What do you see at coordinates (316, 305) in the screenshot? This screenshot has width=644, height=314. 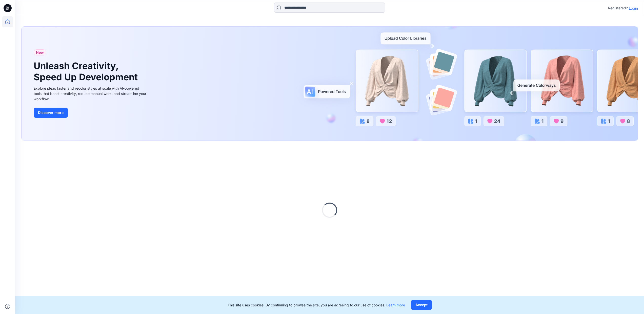 I see `p: This site uses cookies. By continuing to browse the site, you are agreeing to our use of cookies.` at bounding box center [316, 305].